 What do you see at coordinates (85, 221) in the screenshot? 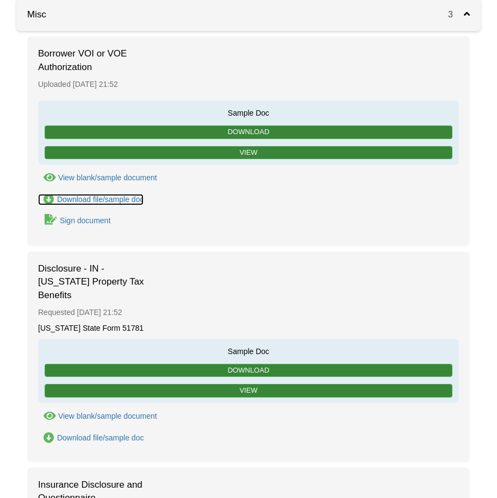
I see `div: Sign document` at bounding box center [85, 221].